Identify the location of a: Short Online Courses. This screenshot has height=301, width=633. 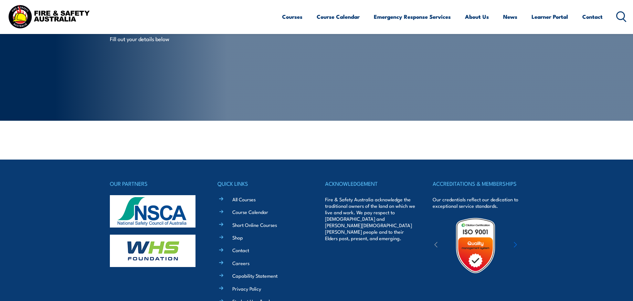
(255, 224).